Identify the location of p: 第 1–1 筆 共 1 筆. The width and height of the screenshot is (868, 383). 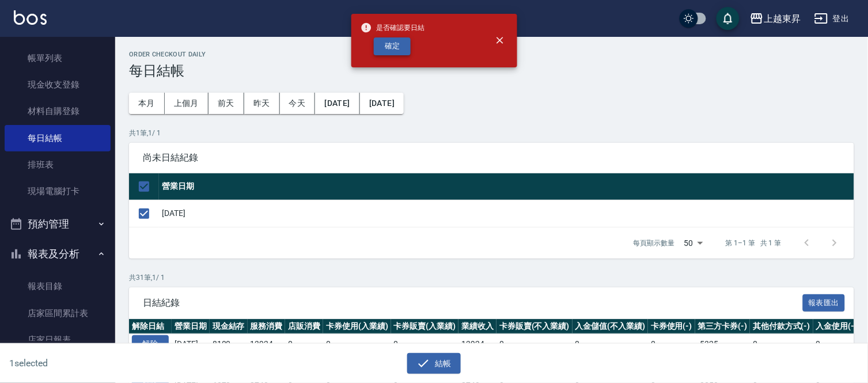
(753, 243).